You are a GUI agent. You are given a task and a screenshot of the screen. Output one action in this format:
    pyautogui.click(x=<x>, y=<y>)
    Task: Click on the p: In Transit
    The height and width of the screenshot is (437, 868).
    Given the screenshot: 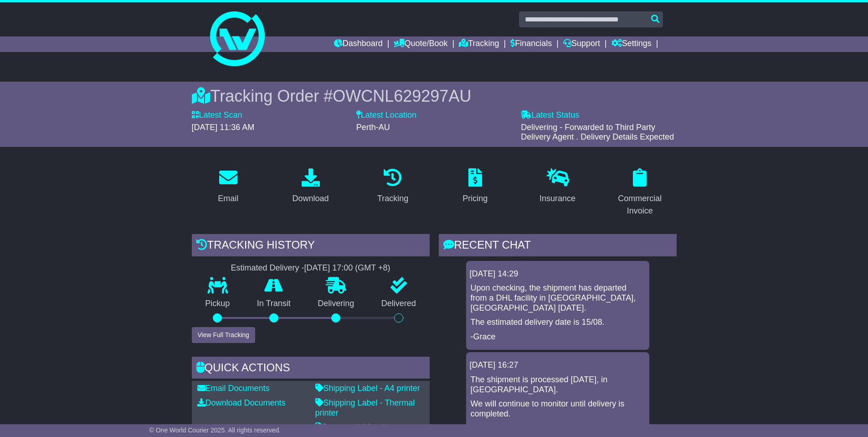 What is the action you would take?
    pyautogui.click(x=274, y=304)
    